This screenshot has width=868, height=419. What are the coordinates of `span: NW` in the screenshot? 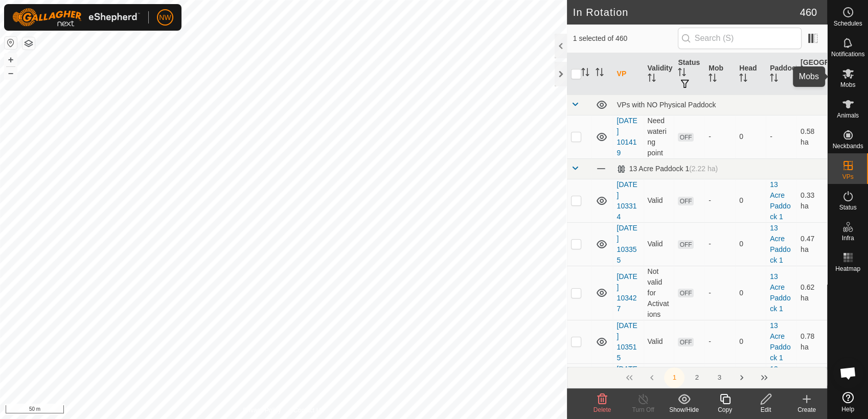 It's located at (164, 17).